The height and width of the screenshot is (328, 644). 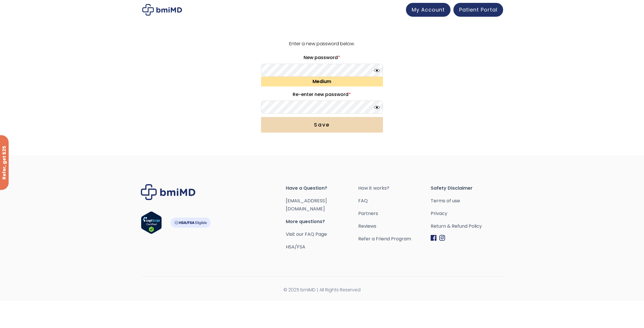 I want to click on img: Verify Approval for www.bmimd.com, so click(x=152, y=222).